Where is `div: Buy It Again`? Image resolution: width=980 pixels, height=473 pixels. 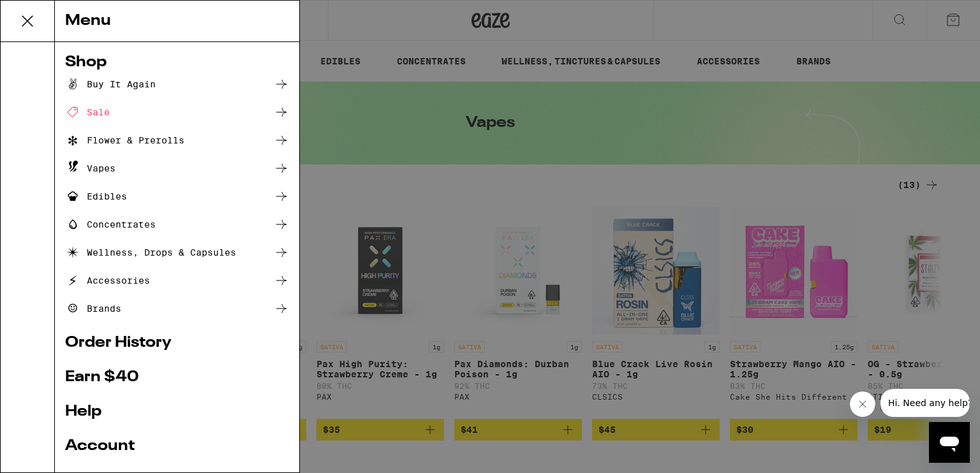
div: Buy It Again is located at coordinates (110, 84).